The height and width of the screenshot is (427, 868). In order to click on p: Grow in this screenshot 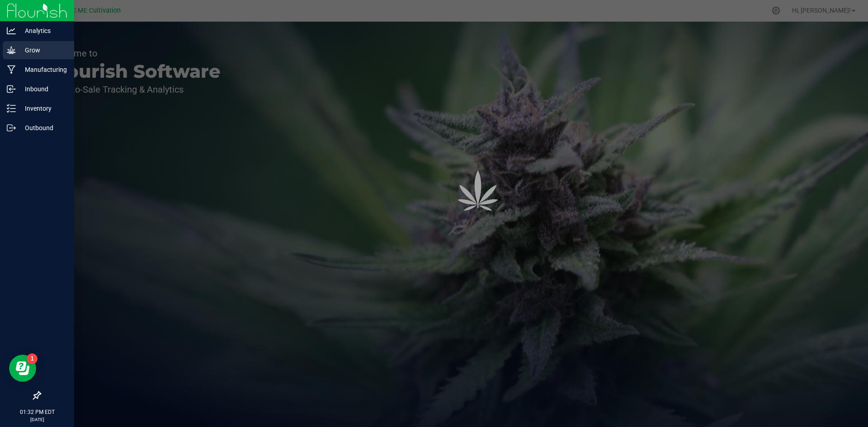, I will do `click(43, 50)`.